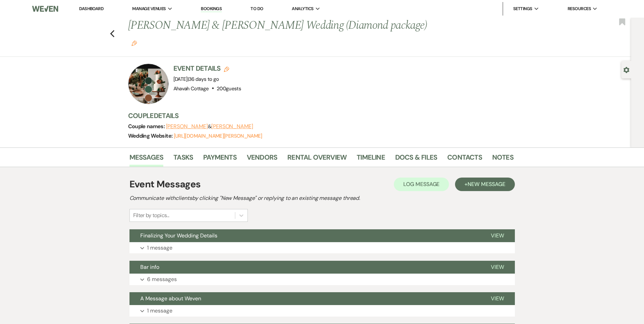  I want to click on span: Couple names:, so click(147, 126).